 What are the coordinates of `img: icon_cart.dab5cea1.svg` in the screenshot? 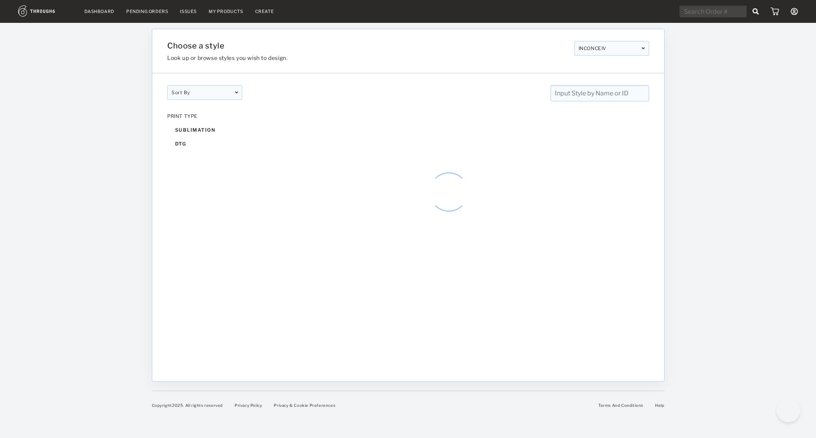 It's located at (775, 11).